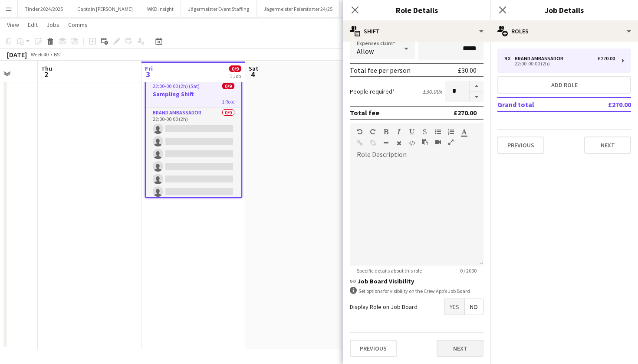 This screenshot has width=638, height=364. What do you see at coordinates (160, 8) in the screenshot?
I see `button: WKD Insight` at bounding box center [160, 8].